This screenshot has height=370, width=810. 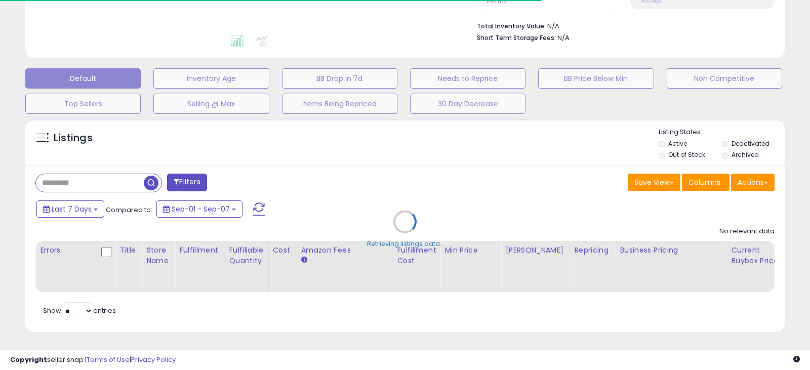 What do you see at coordinates (83, 104) in the screenshot?
I see `button: Top Sellers` at bounding box center [83, 104].